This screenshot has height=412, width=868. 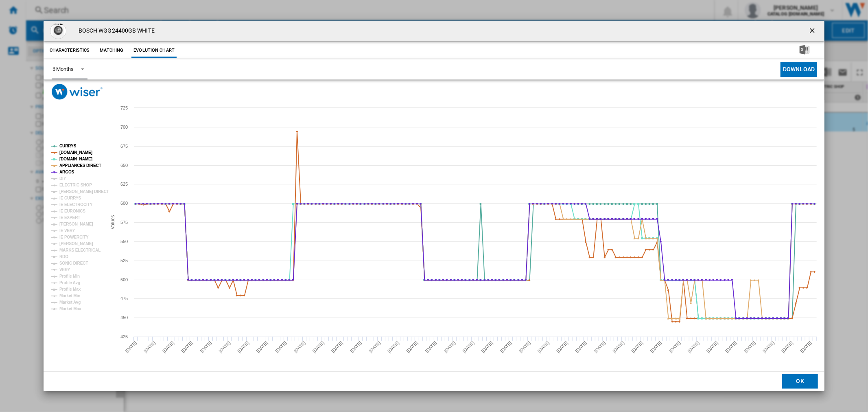 What do you see at coordinates (114, 31) in the screenshot?
I see `h4: BOSCH WGG24400GB WHITE` at bounding box center [114, 31].